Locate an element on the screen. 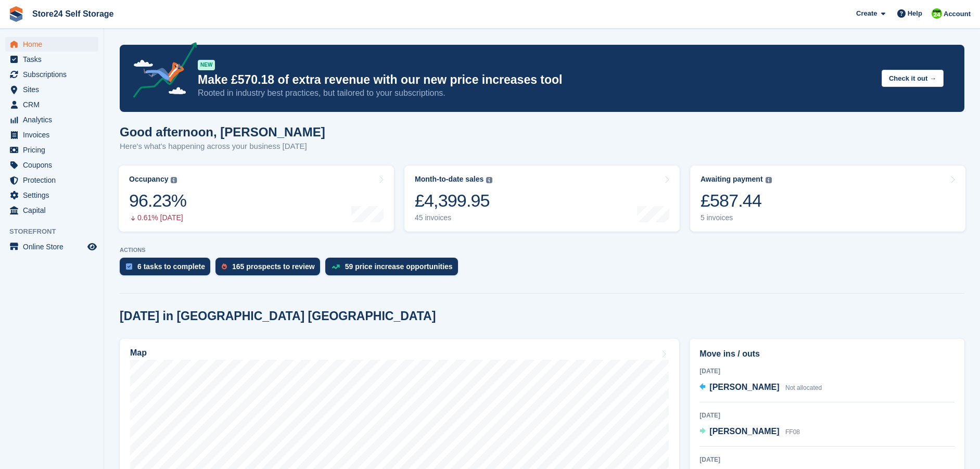  div: £587.44 is located at coordinates (736, 201).